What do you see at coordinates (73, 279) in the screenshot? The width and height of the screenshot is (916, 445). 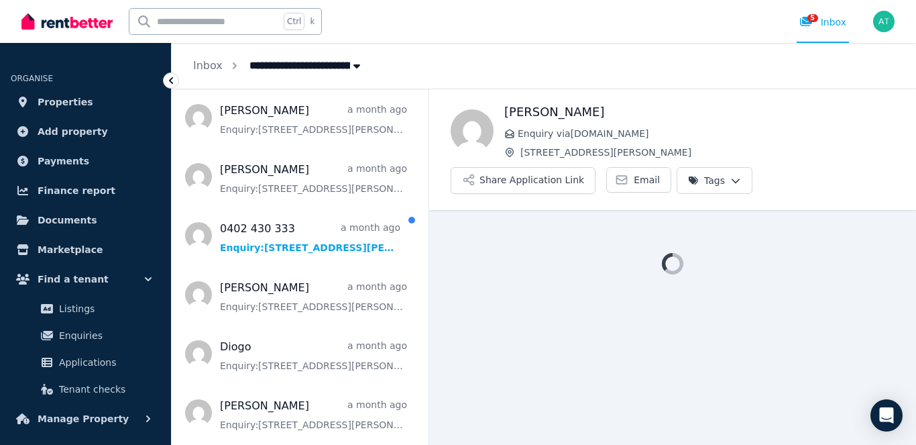 I see `span: Find a tenant` at bounding box center [73, 279].